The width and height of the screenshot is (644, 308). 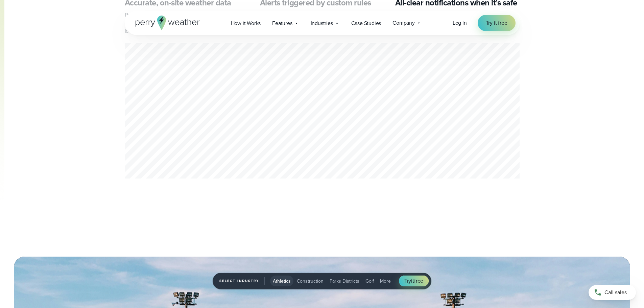 I want to click on button: Parks Districts, so click(x=344, y=281).